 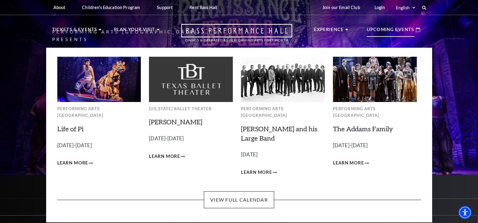 What do you see at coordinates (203, 7) in the screenshot?
I see `p: Rent Bass Hall` at bounding box center [203, 7].